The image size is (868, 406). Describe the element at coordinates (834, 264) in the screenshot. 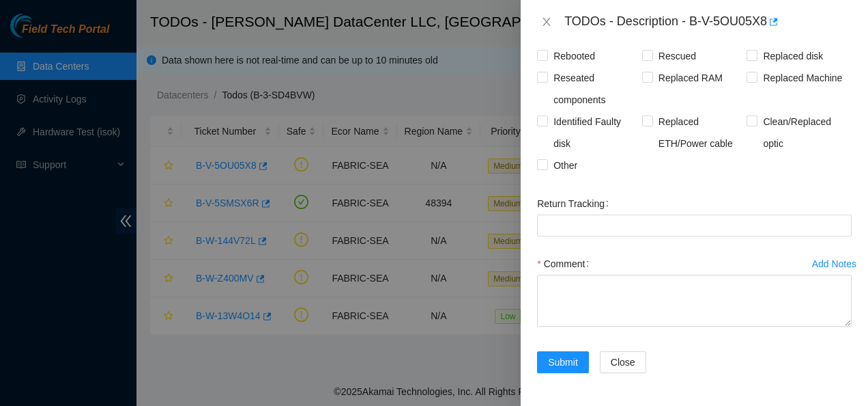

I see `div: Add Notes` at that location.